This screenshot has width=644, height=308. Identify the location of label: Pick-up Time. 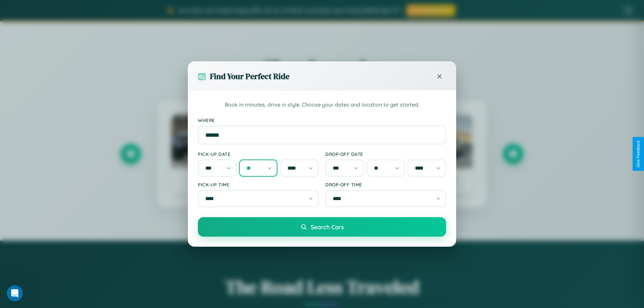
(258, 185).